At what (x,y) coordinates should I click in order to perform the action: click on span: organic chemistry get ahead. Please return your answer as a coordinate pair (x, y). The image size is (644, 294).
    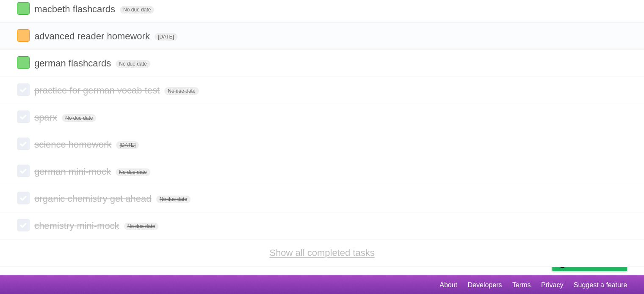
    Looking at the image, I should click on (94, 199).